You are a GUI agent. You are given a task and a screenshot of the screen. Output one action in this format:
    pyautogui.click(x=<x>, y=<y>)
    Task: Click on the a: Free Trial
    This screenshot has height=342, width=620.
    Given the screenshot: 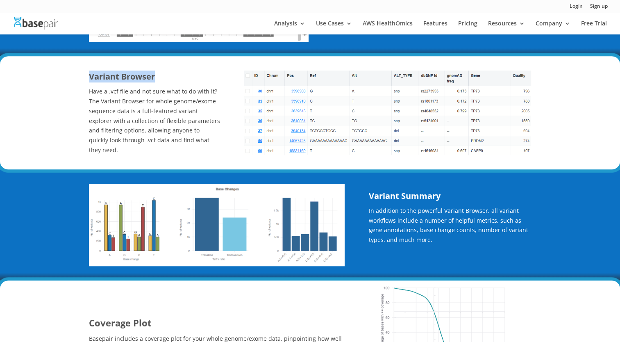 What is the action you would take?
    pyautogui.click(x=594, y=27)
    